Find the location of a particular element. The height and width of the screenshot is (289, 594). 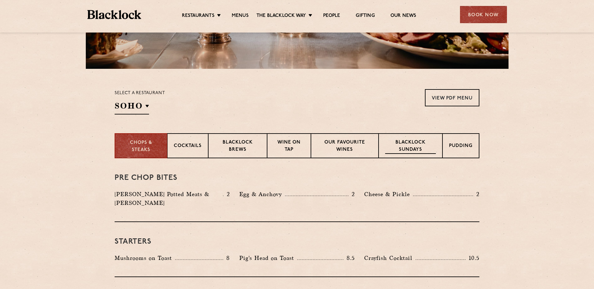

a: Menus is located at coordinates (240, 16).